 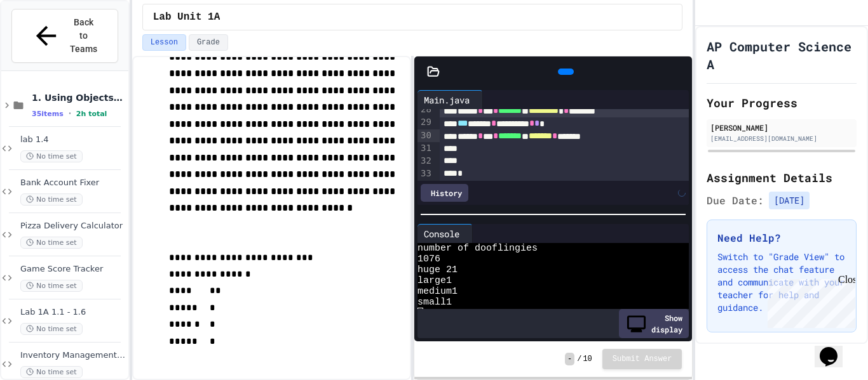 I want to click on span: Due Date:, so click(x=735, y=200).